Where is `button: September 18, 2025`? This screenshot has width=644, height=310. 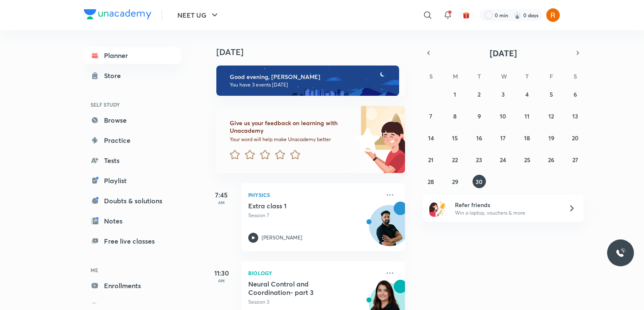 button: September 18, 2025 is located at coordinates (527, 138).